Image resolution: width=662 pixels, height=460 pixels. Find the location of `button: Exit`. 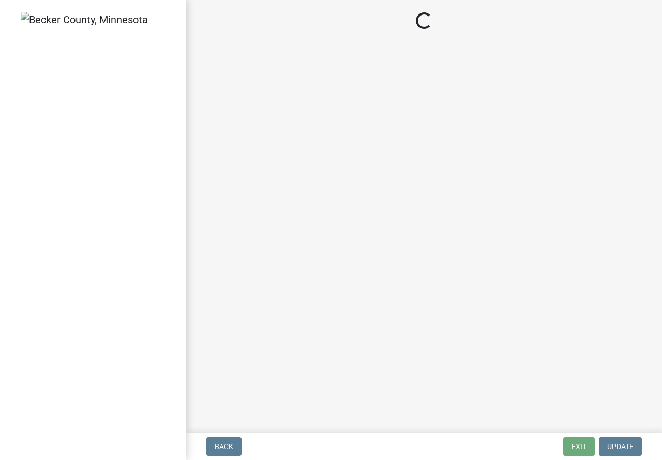

button: Exit is located at coordinates (579, 446).